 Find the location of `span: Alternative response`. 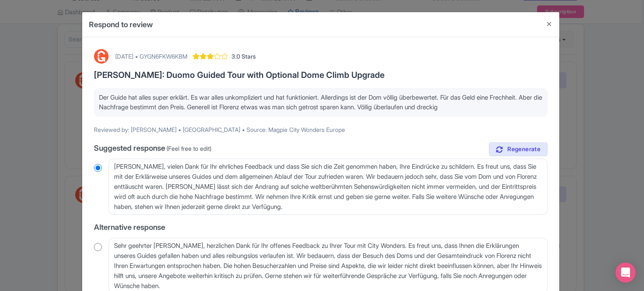

span: Alternative response is located at coordinates (129, 227).